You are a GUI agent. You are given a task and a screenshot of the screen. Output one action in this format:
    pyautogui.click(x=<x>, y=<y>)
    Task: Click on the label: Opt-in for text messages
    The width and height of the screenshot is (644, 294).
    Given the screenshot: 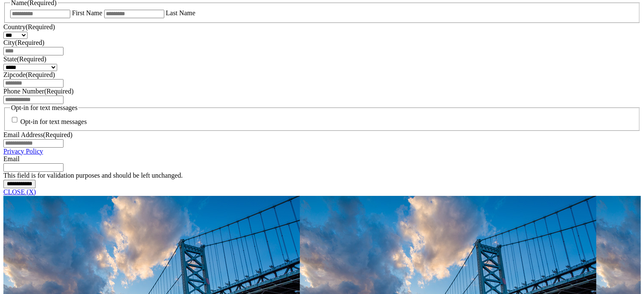 What is the action you would take?
    pyautogui.click(x=53, y=122)
    